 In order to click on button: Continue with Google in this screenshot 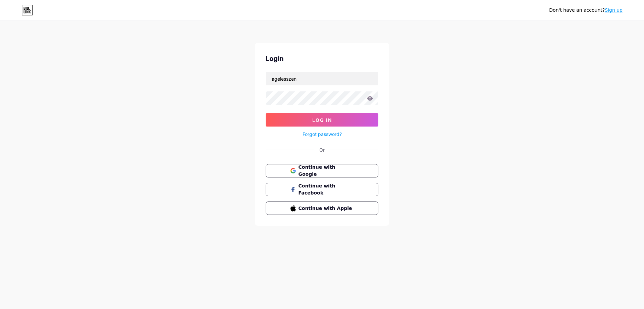, I will do `click(322, 171)`.